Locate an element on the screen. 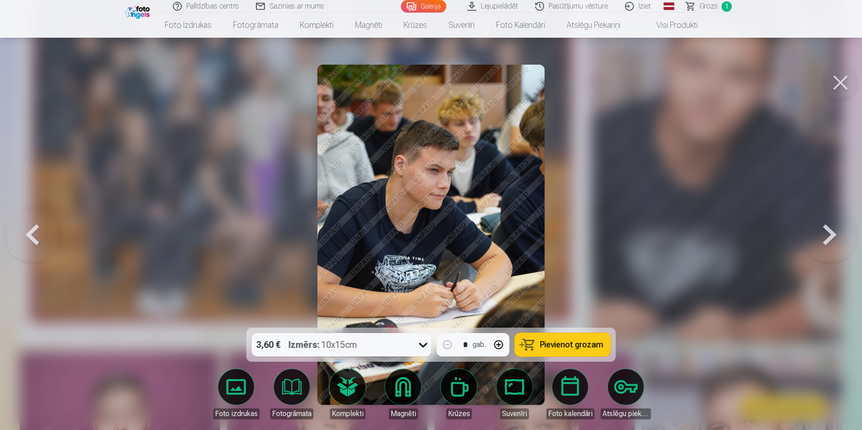  a: Visi produkti is located at coordinates (670, 25).